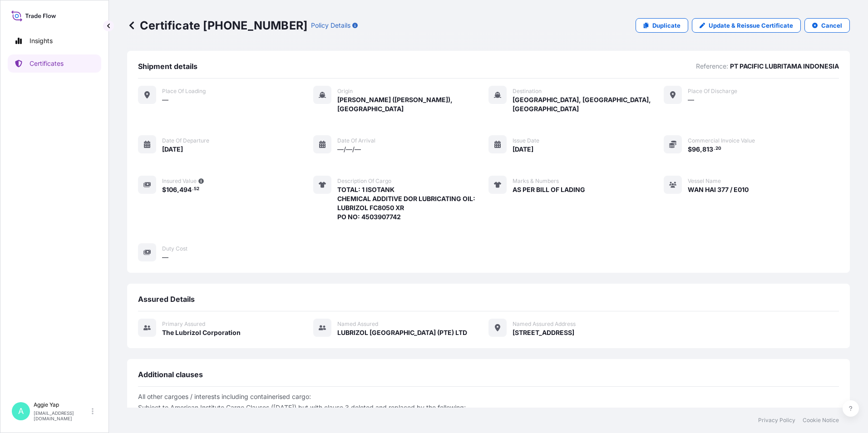 The width and height of the screenshot is (868, 433). I want to click on span: Commercial Invoice Value, so click(722, 141).